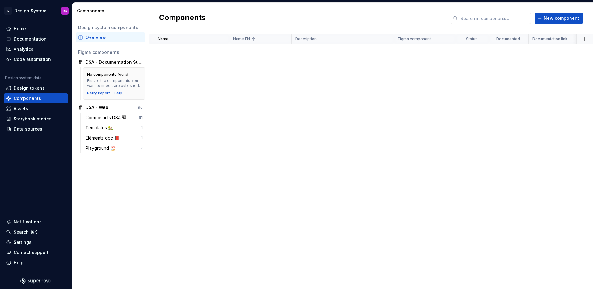  I want to click on div: RS, so click(65, 11).